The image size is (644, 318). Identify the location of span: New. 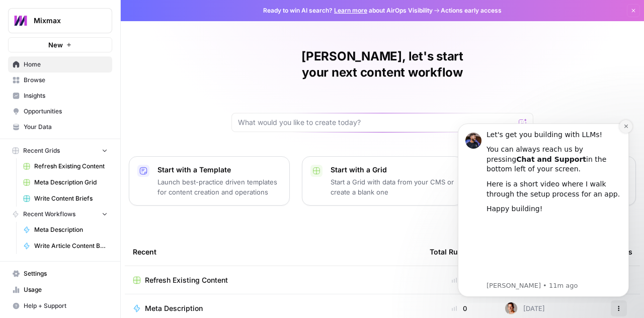
(56, 45).